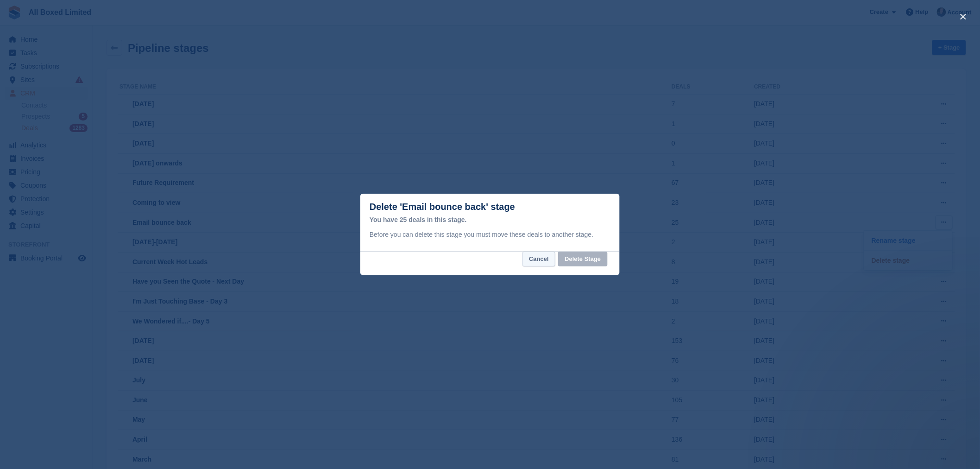 This screenshot has width=980, height=469. What do you see at coordinates (481, 234) in the screenshot?
I see `p: Before you can delete this stage you must move these deals to another stage.` at bounding box center [481, 234].